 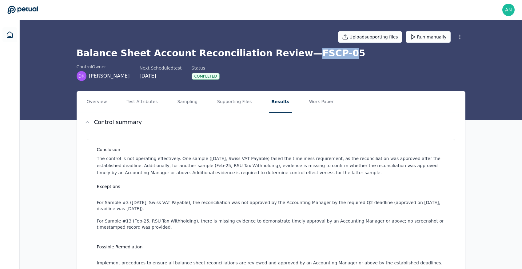 I want to click on div: Next Scheduled test, so click(x=160, y=68).